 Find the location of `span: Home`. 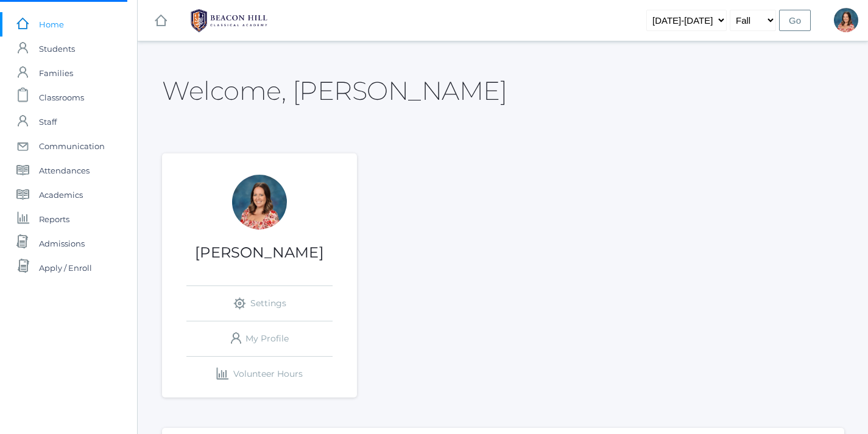

span: Home is located at coordinates (51, 24).